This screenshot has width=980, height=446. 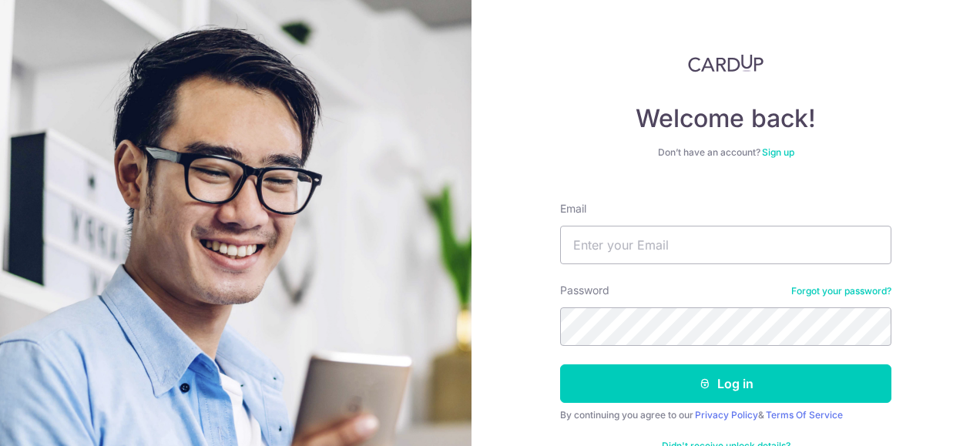 What do you see at coordinates (778, 152) in the screenshot?
I see `a: Sign up` at bounding box center [778, 152].